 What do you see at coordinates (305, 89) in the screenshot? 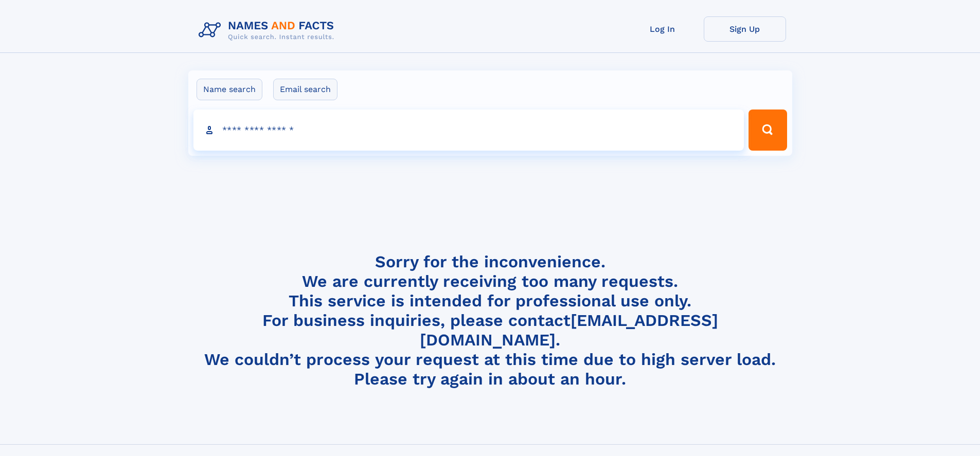
I see `label: Email search` at bounding box center [305, 89].